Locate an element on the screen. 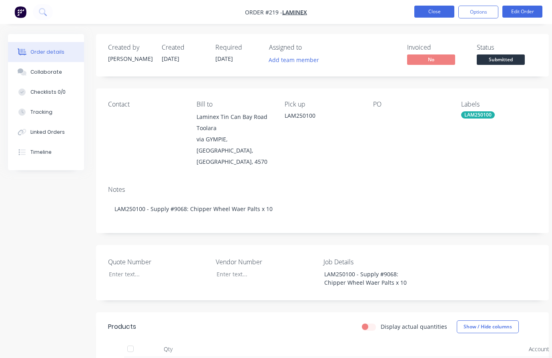  div: PO is located at coordinates (410, 104).